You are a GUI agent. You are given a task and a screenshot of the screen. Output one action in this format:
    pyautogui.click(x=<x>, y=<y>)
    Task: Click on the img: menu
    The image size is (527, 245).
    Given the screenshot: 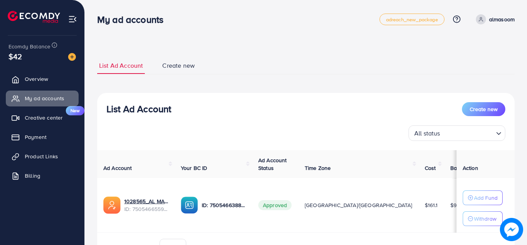 What is the action you would take?
    pyautogui.click(x=72, y=19)
    